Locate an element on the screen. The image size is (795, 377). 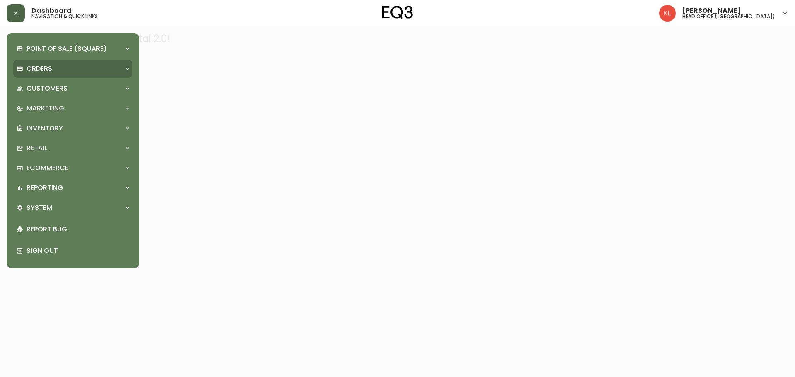
div: Ecommerce is located at coordinates (73, 168).